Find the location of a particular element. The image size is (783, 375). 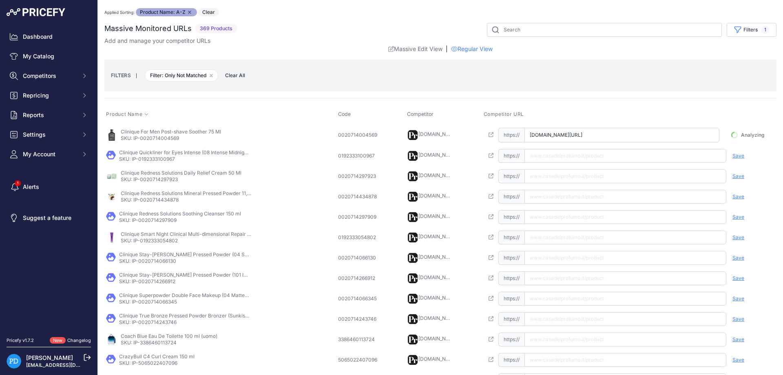

span: 369 Products is located at coordinates (216, 29).